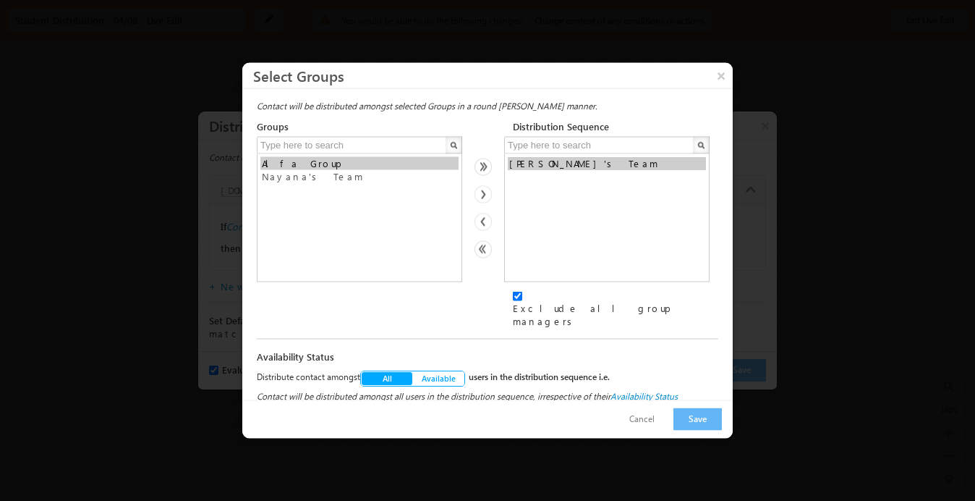  I want to click on option: Nayana's Team, so click(360, 177).